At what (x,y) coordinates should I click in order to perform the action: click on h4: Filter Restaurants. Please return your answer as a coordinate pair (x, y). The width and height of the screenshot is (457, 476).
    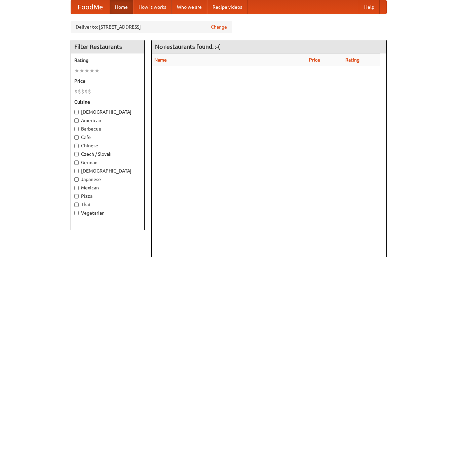
    Looking at the image, I should click on (107, 47).